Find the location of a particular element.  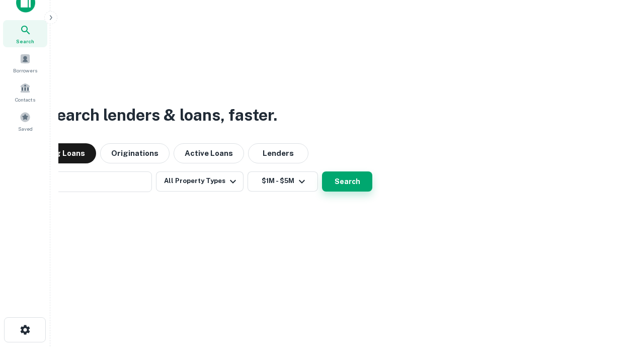

span: Search is located at coordinates (25, 42).